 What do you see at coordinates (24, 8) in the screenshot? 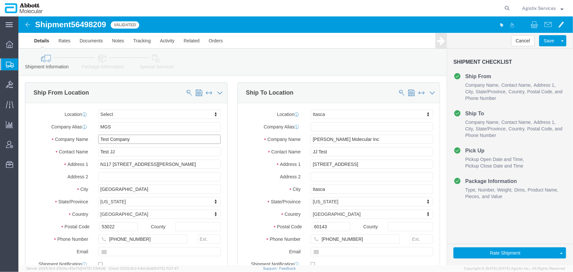
I see `img: logo` at bounding box center [24, 8].